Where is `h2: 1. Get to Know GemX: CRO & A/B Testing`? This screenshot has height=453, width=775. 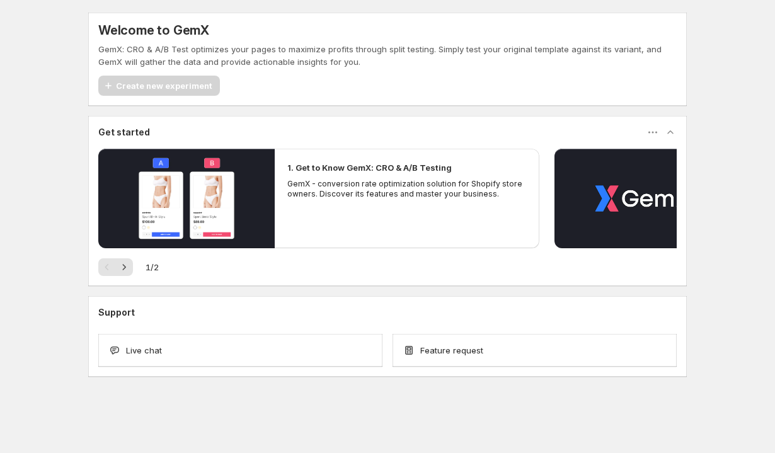
h2: 1. Get to Know GemX: CRO & A/B Testing is located at coordinates (369, 168).